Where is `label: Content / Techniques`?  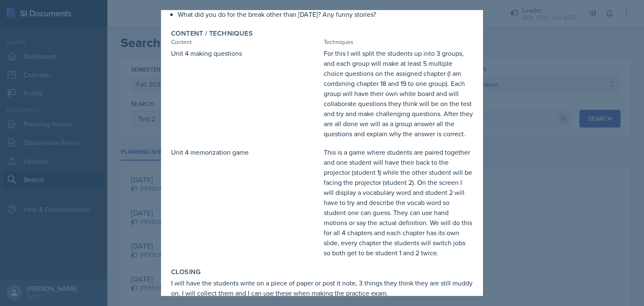 label: Content / Techniques is located at coordinates (212, 33).